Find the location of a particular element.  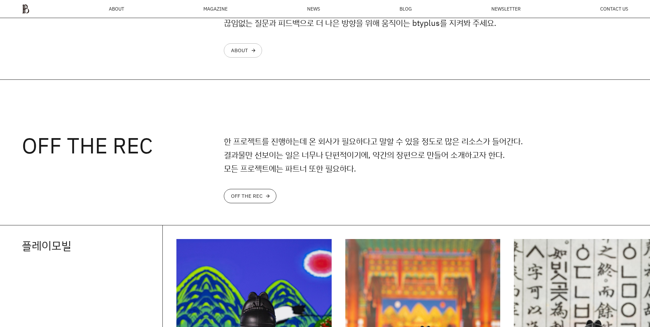

img: ba379d5522eb3.png is located at coordinates (26, 9).